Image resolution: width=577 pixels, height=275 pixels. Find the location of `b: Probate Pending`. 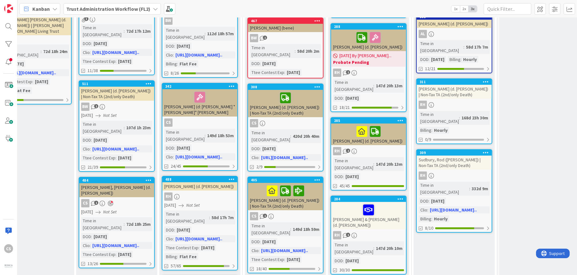

b: Probate Pending is located at coordinates (368, 62).